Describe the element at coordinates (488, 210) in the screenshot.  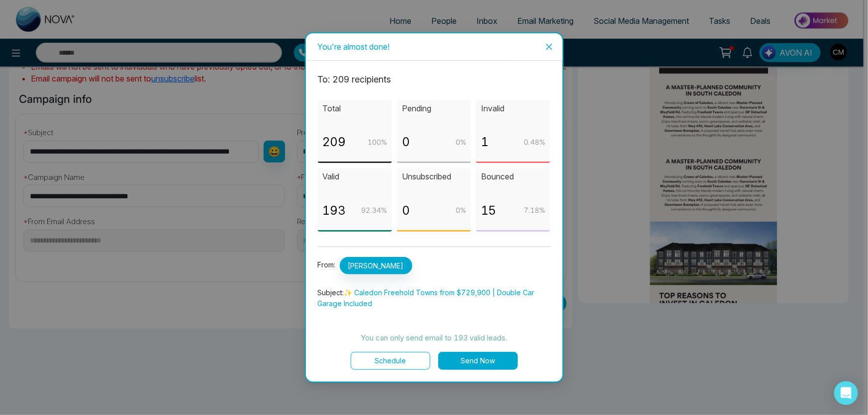
I see `p: 15` at that location.